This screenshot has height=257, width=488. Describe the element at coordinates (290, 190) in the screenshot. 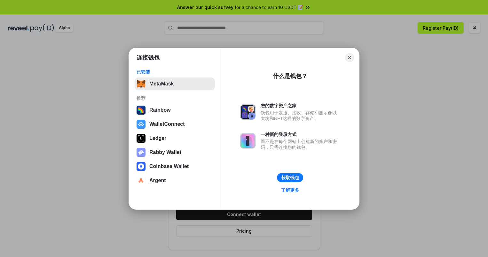

I see `div: 了解更多` at that location.